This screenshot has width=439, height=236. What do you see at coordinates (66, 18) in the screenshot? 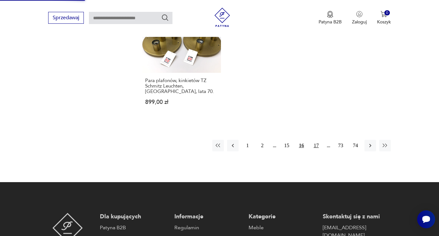
I see `a: Sprzedawaj` at bounding box center [66, 18].